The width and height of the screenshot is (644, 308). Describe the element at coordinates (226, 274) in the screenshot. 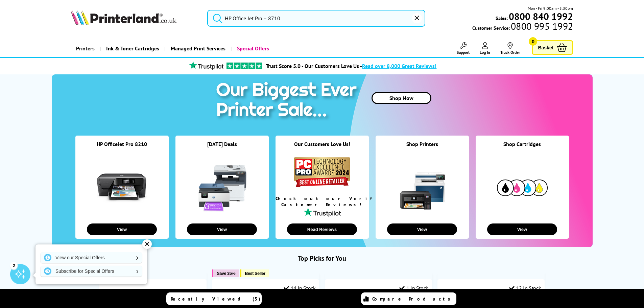

I see `span: Save 35%` at that location.